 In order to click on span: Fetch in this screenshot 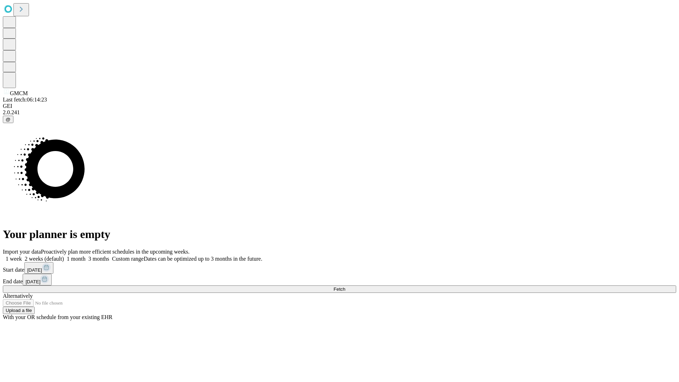, I will do `click(339, 289)`.